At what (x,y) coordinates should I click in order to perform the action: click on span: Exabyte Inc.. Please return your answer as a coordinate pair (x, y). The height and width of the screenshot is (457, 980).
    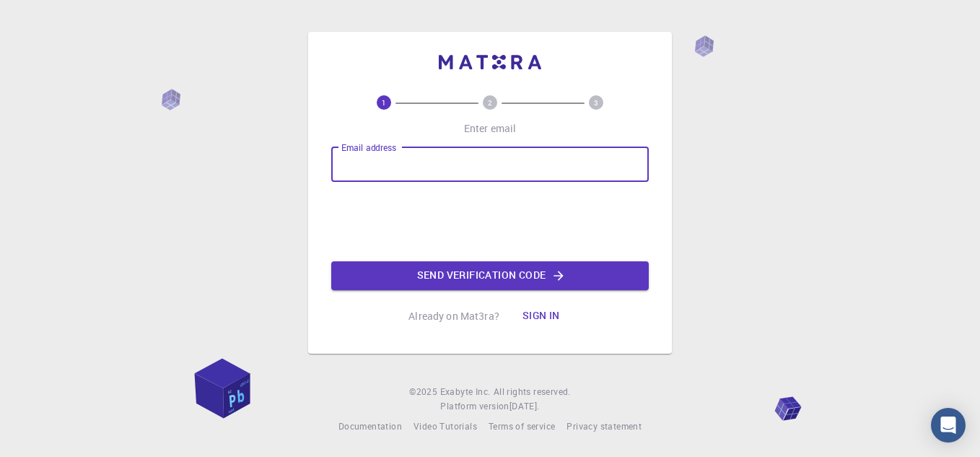
    Looking at the image, I should click on (466, 391).